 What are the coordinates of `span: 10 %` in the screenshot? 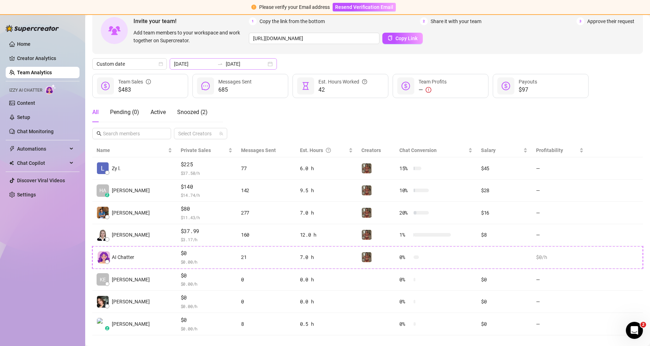 It's located at (405, 190).